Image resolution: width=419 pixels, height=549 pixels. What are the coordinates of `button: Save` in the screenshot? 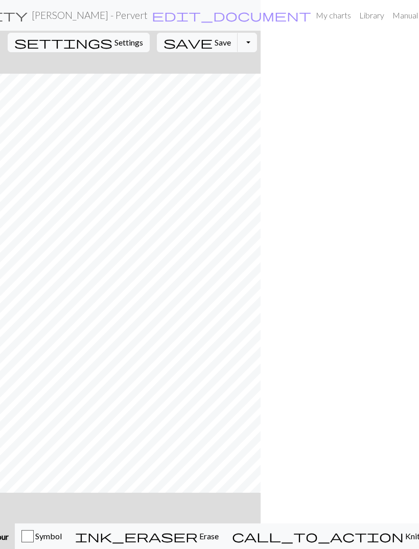 It's located at (197, 42).